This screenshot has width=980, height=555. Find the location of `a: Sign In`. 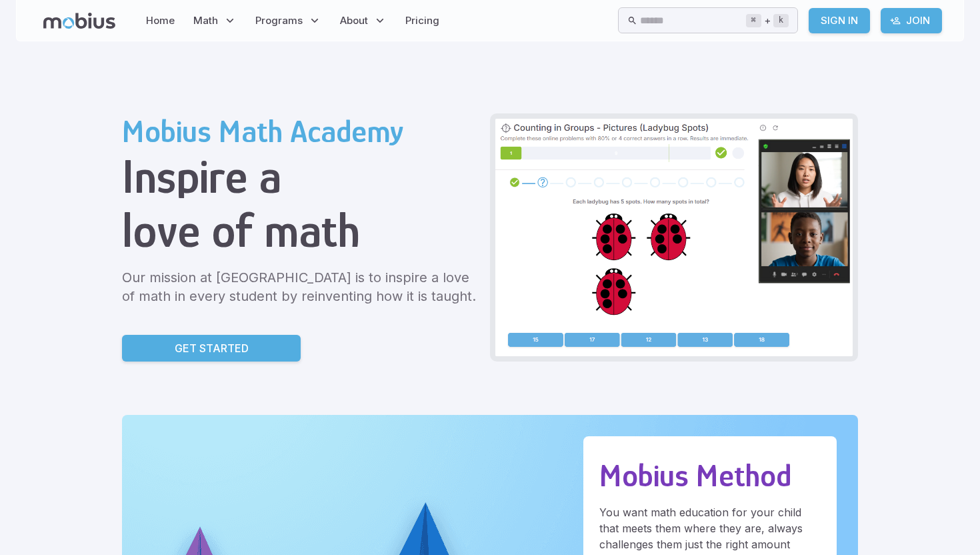

a: Sign In is located at coordinates (839, 21).